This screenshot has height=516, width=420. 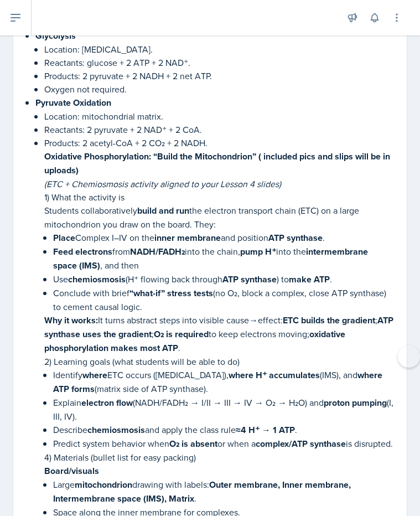 What do you see at coordinates (163, 211) in the screenshot?
I see `strong: build and run` at bounding box center [163, 211].